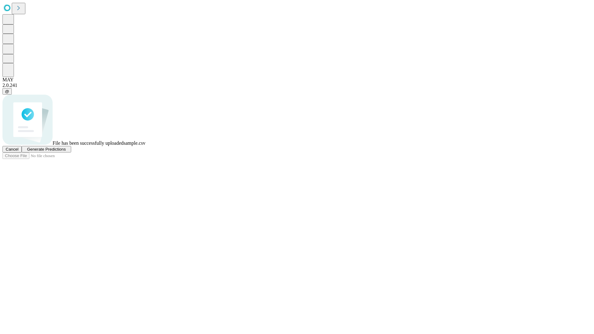 The width and height of the screenshot is (594, 334). Describe the element at coordinates (12, 149) in the screenshot. I see `span: Cancel` at that location.